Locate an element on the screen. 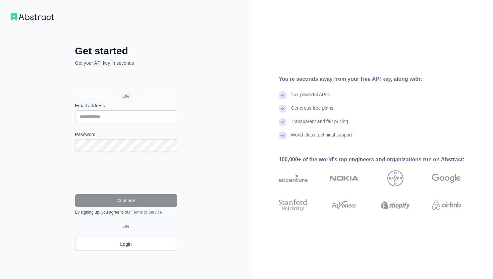 The height and width of the screenshot is (279, 493). div: You're seconds away from your free API key, along with: is located at coordinates (380, 79).